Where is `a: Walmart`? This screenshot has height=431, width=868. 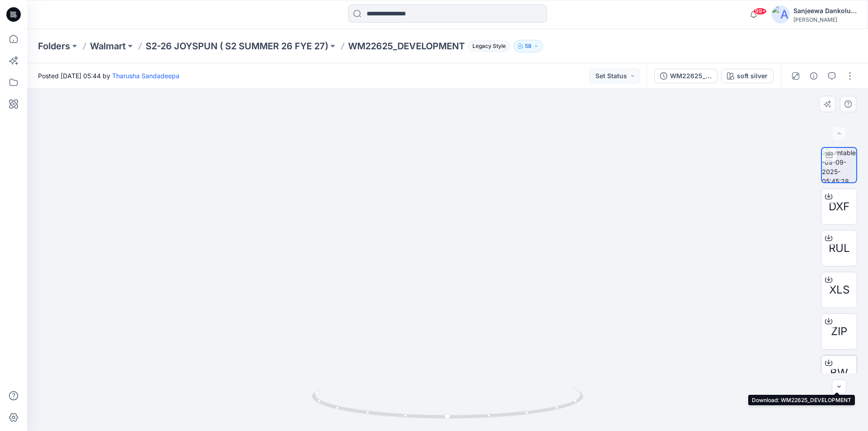 a: Walmart is located at coordinates (107, 46).